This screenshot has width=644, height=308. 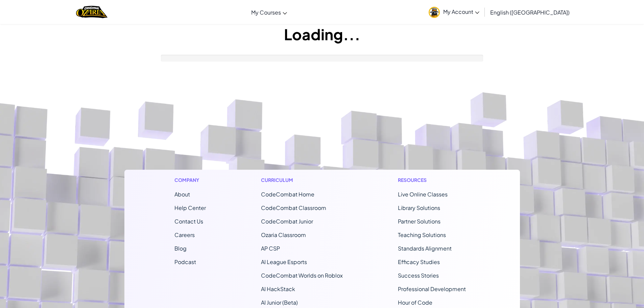 What do you see at coordinates (189, 221) in the screenshot?
I see `span: Contact Us` at bounding box center [189, 221].